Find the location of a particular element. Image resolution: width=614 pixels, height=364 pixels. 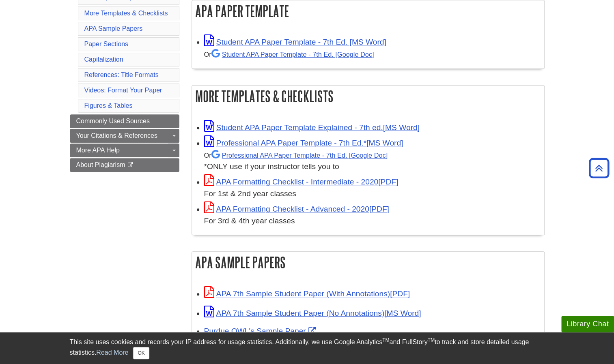

a: Read More is located at coordinates (112, 352).